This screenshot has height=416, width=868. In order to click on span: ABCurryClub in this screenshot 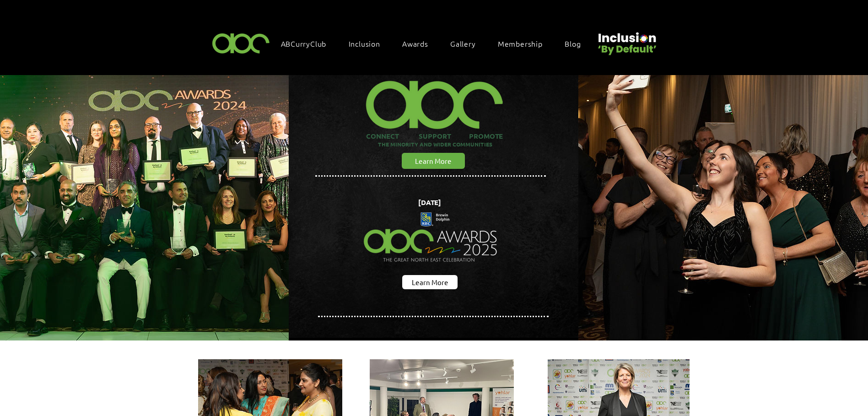, I will do `click(304, 43)`.